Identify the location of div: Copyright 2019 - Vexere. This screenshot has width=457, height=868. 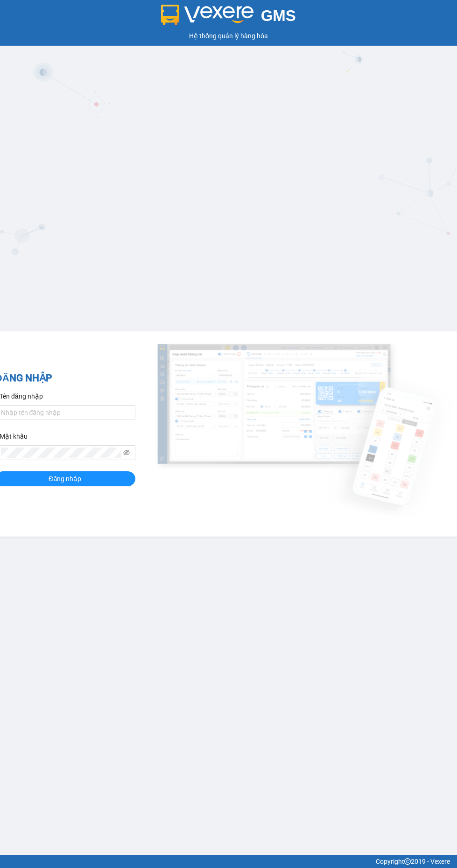
(228, 862).